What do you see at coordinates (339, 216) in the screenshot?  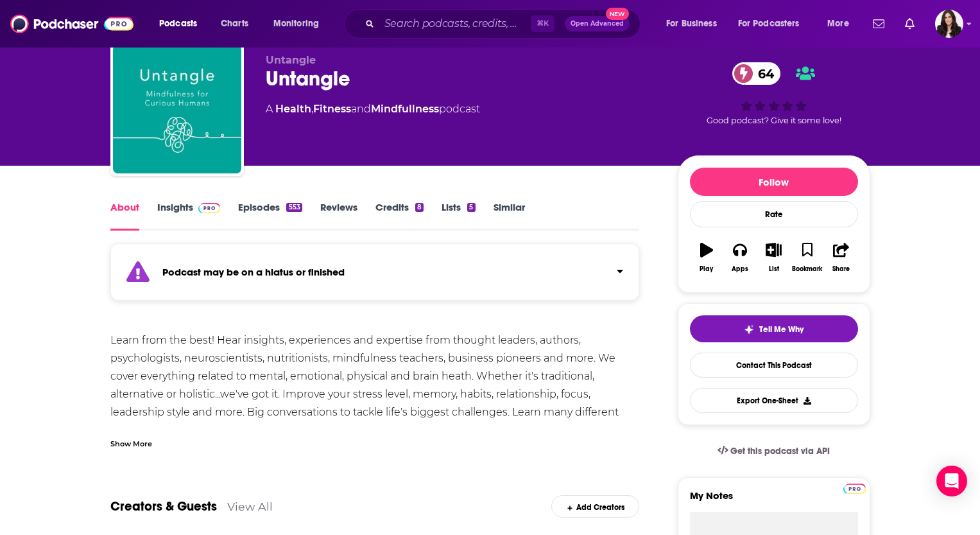 I see `a: Reviews` at bounding box center [339, 216].